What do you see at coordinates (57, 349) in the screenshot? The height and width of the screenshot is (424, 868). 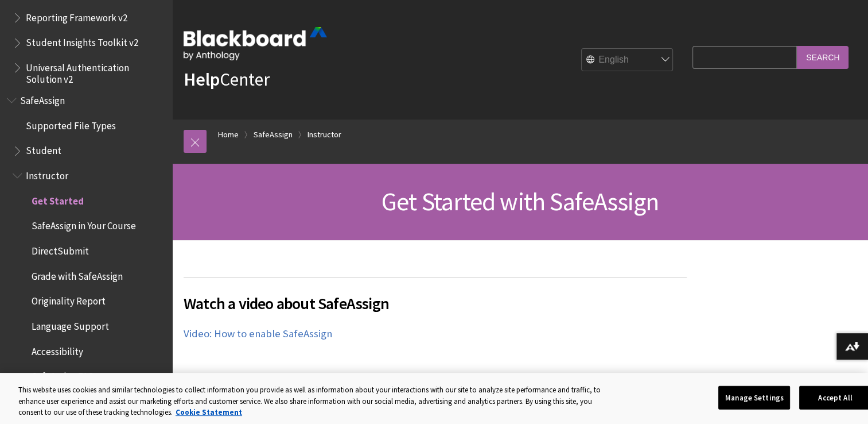 I see `span: Accessibility` at bounding box center [57, 349].